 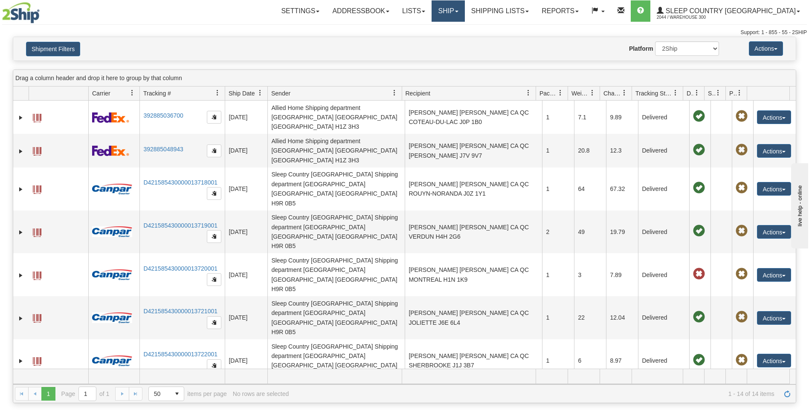 What do you see at coordinates (613, 93) in the screenshot?
I see `span: Charge` at bounding box center [613, 93].